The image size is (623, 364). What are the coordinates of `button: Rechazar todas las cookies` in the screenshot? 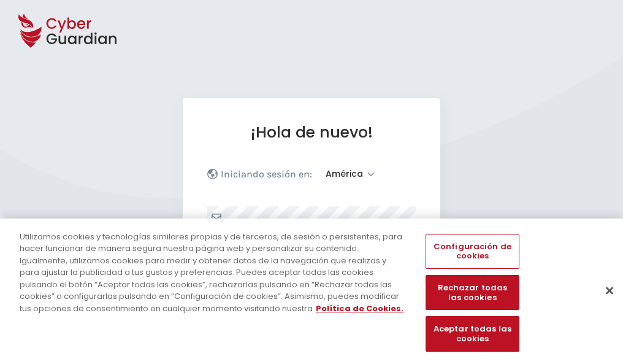 It's located at (472, 292).